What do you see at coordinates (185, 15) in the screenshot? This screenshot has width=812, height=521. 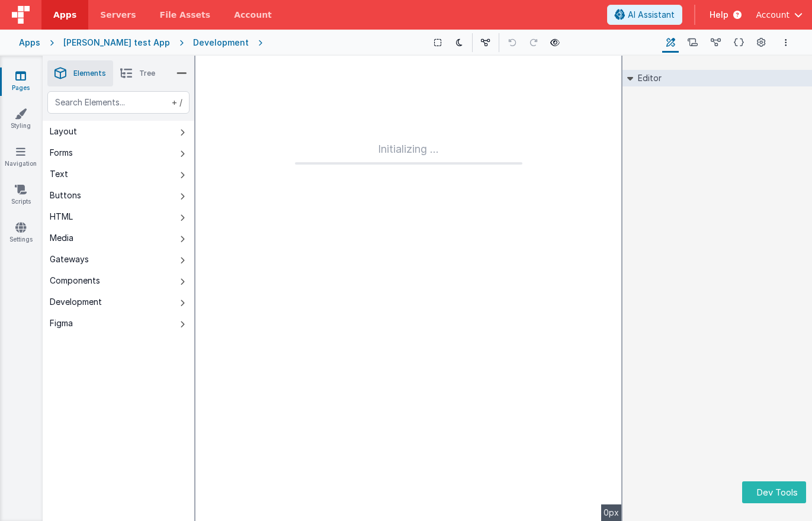 I see `span: File Assets` at bounding box center [185, 15].